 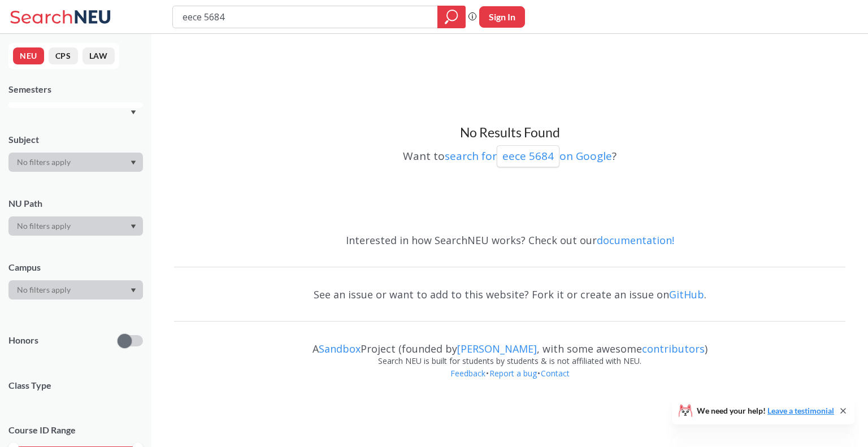 I want to click on p: Honors, so click(x=23, y=340).